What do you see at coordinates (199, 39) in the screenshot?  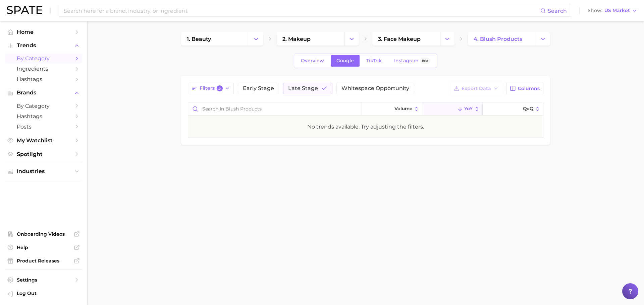 I see `span: 1. beauty` at bounding box center [199, 39].